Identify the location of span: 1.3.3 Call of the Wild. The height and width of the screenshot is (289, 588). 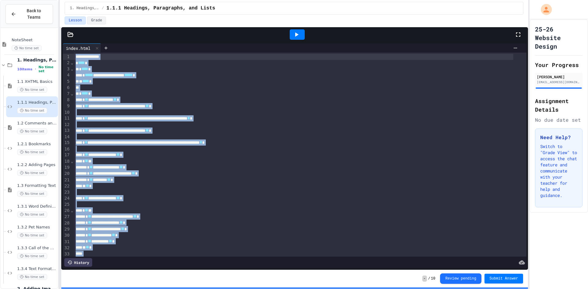
(37, 248).